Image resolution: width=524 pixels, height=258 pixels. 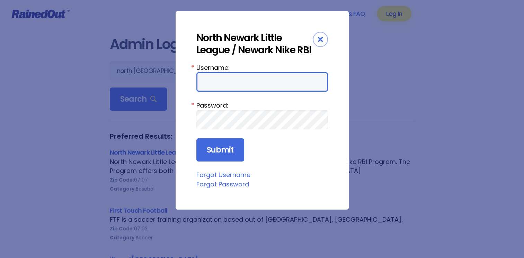 What do you see at coordinates (220, 150) in the screenshot?
I see `input: Submit` at bounding box center [220, 150].